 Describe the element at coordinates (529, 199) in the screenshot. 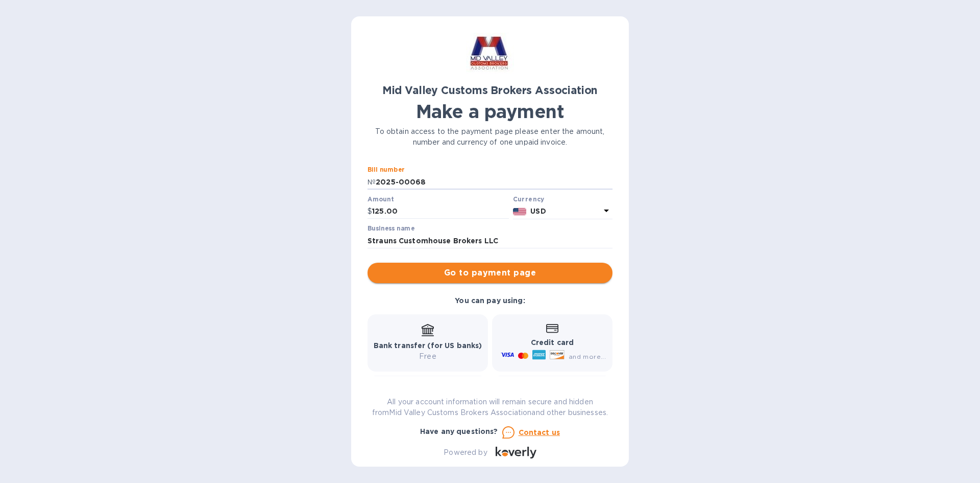

I see `b: Currency` at that location.